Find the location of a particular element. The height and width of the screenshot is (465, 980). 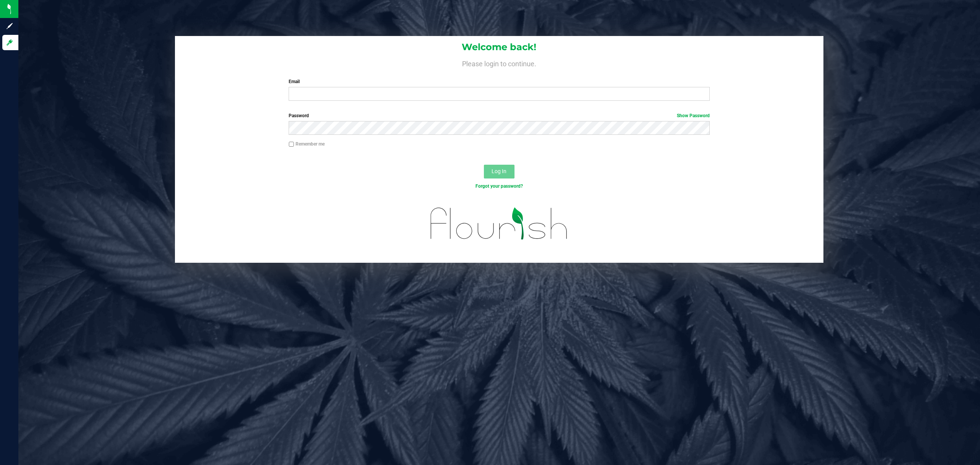

inline-svg: Sign up is located at coordinates (10, 26).